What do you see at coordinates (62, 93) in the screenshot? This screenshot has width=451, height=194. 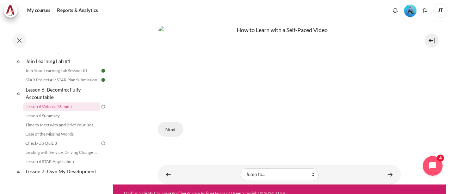 I see `a: Lesson 6: Becoming Fully Accountable` at bounding box center [62, 93].